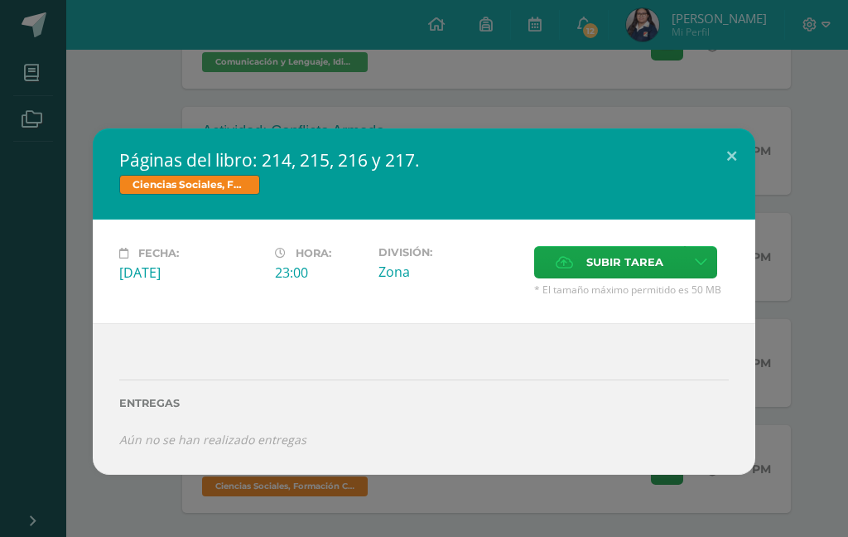  Describe the element at coordinates (158, 253) in the screenshot. I see `span: Fecha:` at that location.